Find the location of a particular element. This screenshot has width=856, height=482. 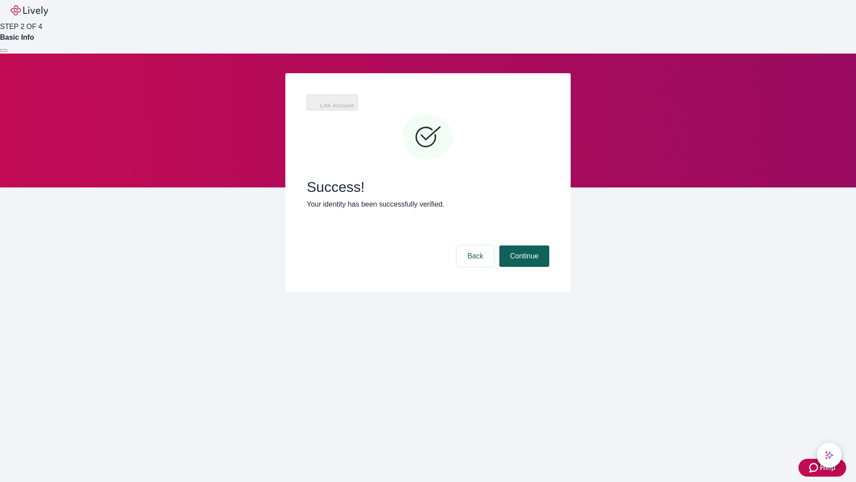

p: Your identity has been successfully verified. is located at coordinates (428, 204).